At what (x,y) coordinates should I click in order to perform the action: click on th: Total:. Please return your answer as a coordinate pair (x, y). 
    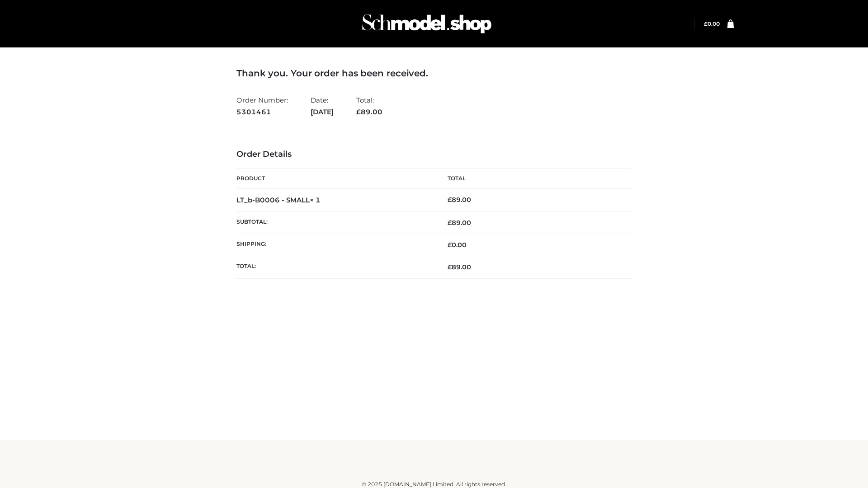
    Looking at the image, I should click on (335, 267).